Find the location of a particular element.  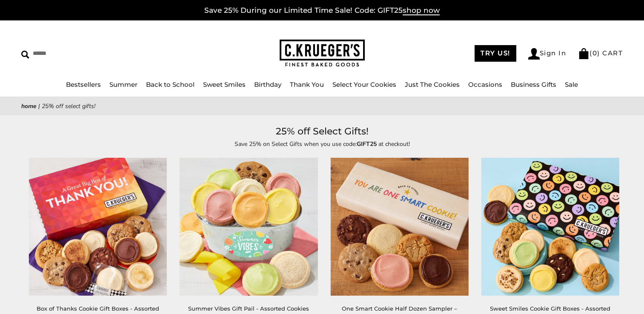

a: Select Your Cookies is located at coordinates (364, 84).